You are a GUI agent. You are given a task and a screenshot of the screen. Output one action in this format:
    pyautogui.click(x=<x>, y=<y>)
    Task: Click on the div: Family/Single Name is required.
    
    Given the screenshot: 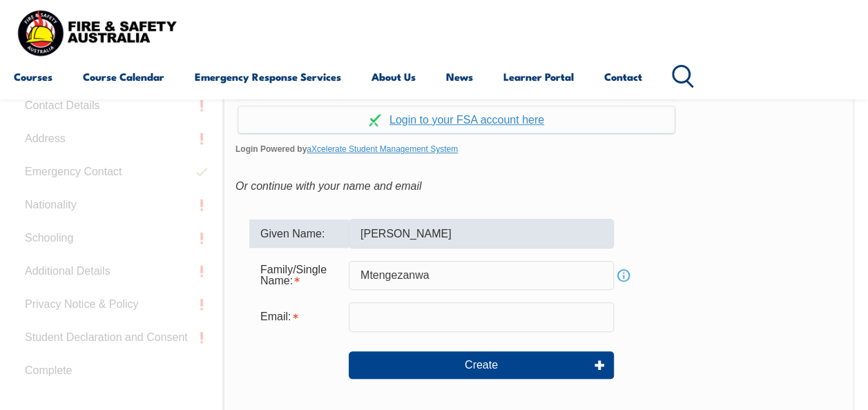 What is the action you would take?
    pyautogui.click(x=299, y=275)
    